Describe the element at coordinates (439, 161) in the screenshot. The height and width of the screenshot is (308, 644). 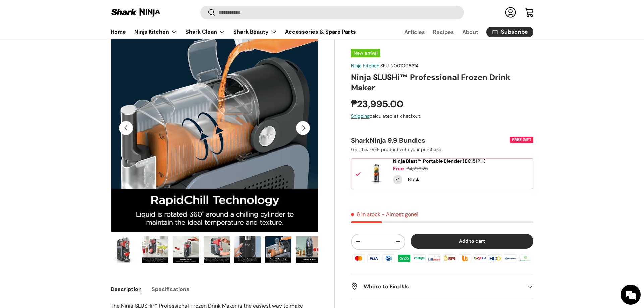
I see `span: Ninja Blast™ Portable Blender (BC151PH)` at that location.